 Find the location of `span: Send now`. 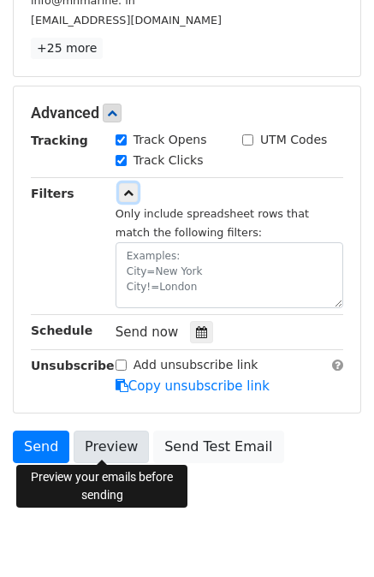

span: Send now is located at coordinates (147, 332).